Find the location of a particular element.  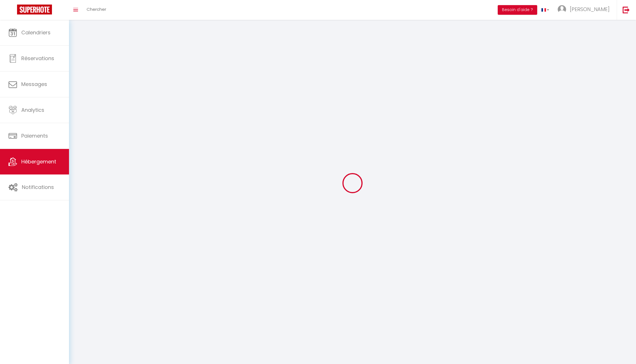

span: Hébergement is located at coordinates (39, 162).